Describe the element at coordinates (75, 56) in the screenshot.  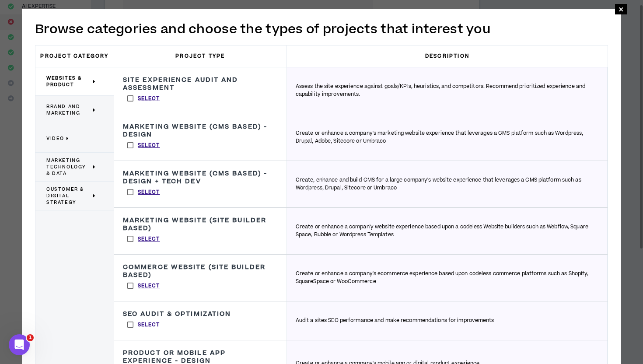
I see `h3: Project Category` at that location.